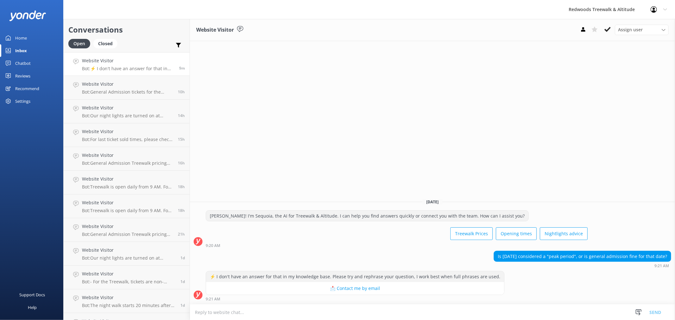 This screenshot has width=675, height=320. I want to click on p: Bot: - For the Treewalk, tickets are non-refundable and non-transferable. However, tickets and pa..., so click(129, 282).